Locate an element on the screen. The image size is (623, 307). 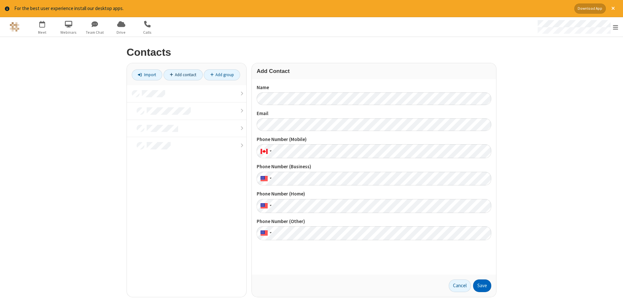
a: Import is located at coordinates (147, 75).